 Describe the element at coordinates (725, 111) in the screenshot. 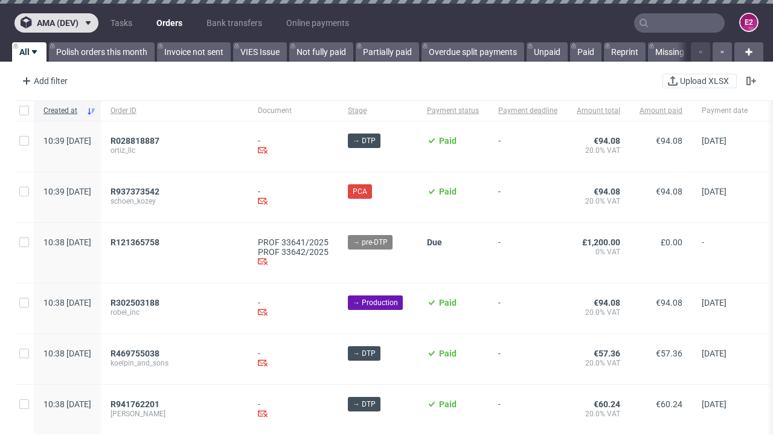

I see `span: Payment date` at that location.